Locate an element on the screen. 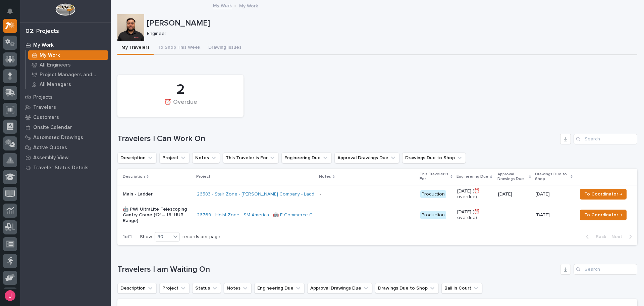  button: Ball in Court is located at coordinates (462, 288).